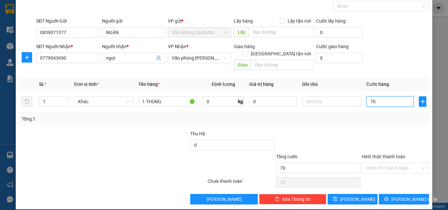 Image resolution: width=448 pixels, height=210 pixels. What do you see at coordinates (134, 47) in the screenshot?
I see `div: Người nhận` at bounding box center [134, 47].